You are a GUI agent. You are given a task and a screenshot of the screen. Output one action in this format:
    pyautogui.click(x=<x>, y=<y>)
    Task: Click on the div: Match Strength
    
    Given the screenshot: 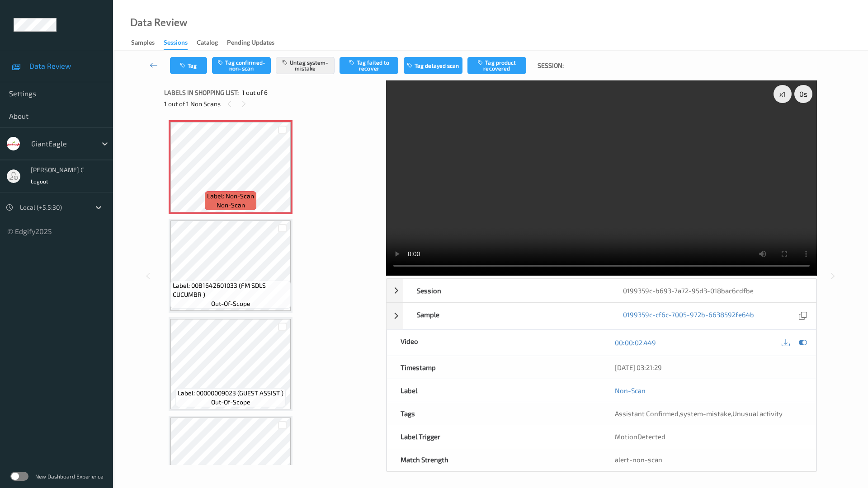 What is the action you would take?
    pyautogui.click(x=494, y=459)
    